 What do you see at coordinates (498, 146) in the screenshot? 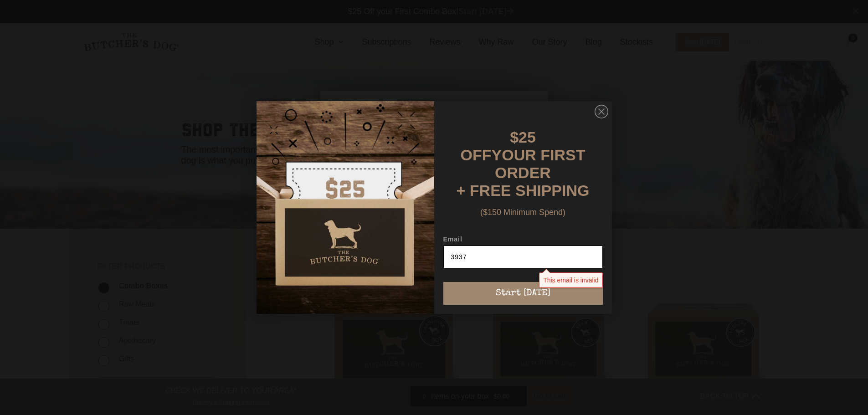
I see `span: $25 OFF` at bounding box center [498, 146].